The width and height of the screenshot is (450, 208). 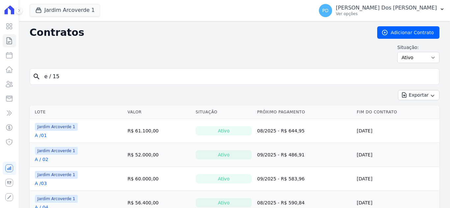 I want to click on button: Exportar, so click(x=419, y=95).